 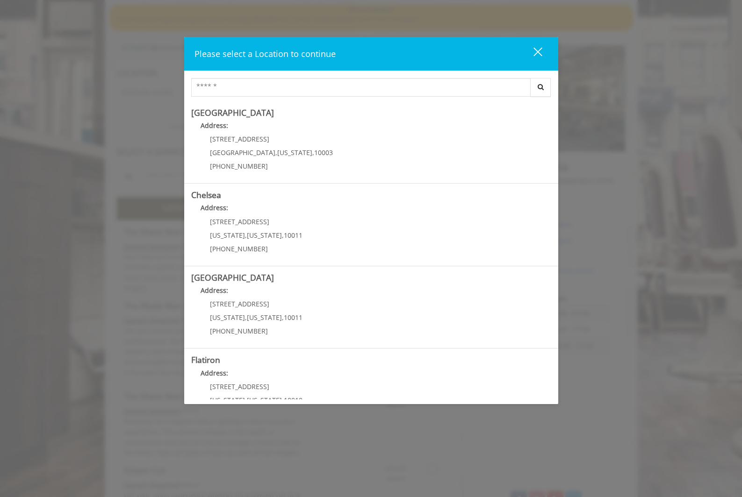 What do you see at coordinates (540, 87) in the screenshot?
I see `i: Search button` at bounding box center [540, 87].